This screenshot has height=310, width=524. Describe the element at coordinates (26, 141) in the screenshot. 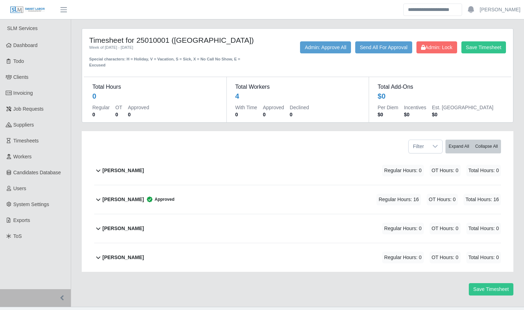

I see `span: Timesheets` at that location.